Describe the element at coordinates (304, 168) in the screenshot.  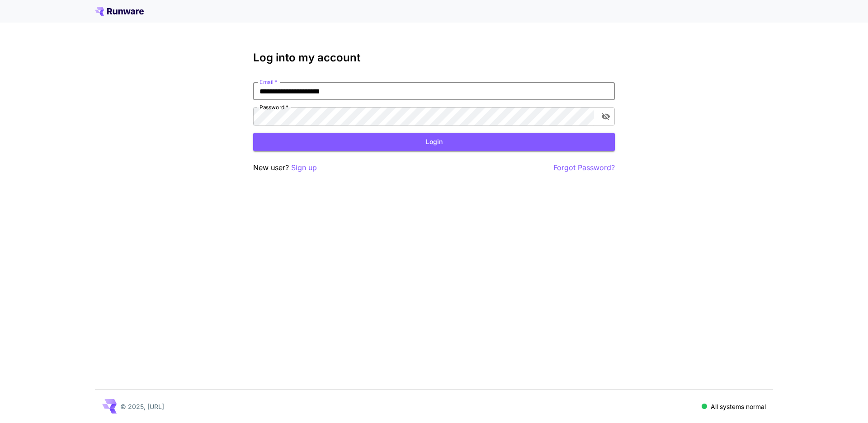
I see `p: Sign up` at that location.